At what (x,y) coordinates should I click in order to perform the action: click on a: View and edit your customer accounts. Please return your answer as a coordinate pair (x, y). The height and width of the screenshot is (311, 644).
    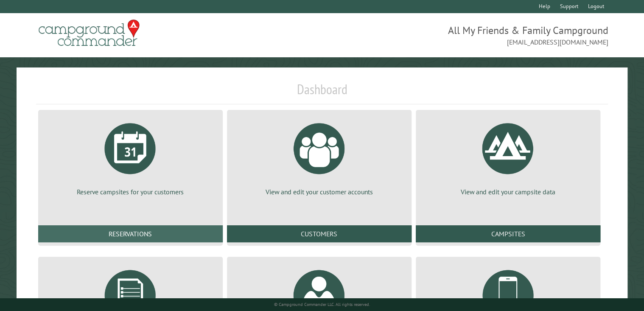
    Looking at the image, I should click on (319, 157).